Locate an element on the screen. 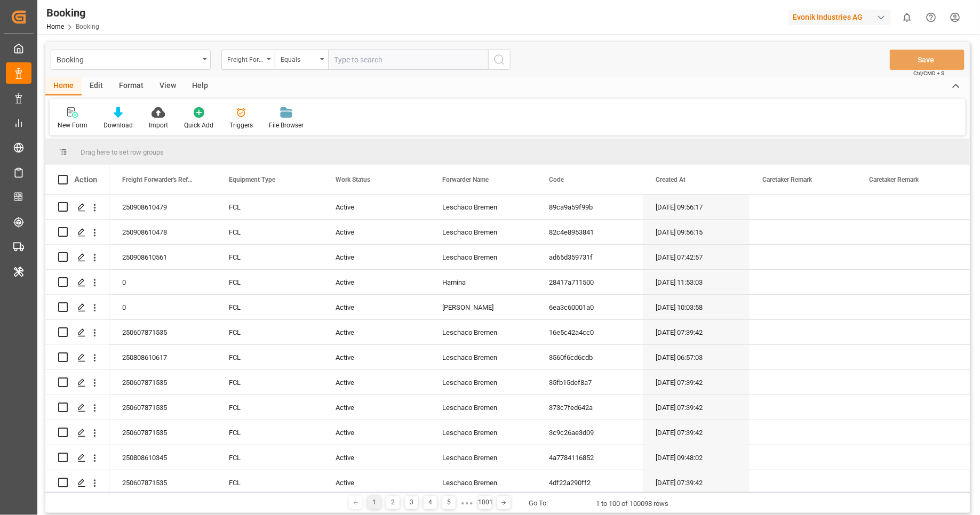 The image size is (980, 515). div: 4 is located at coordinates (430, 502).